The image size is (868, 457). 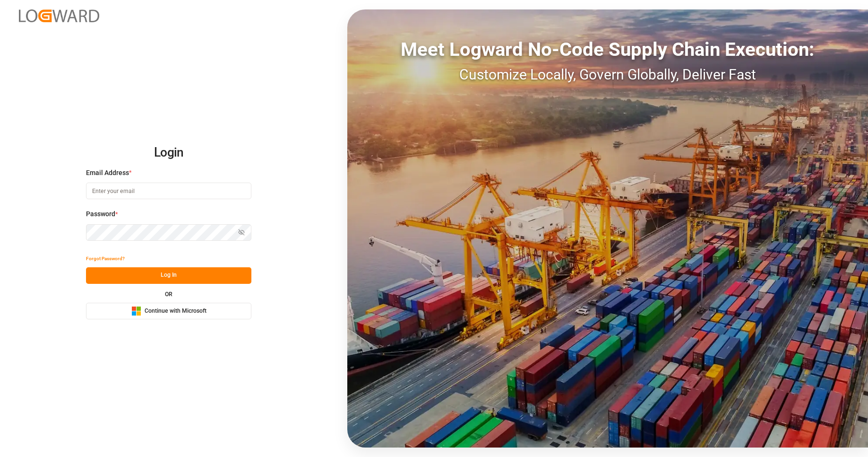 What do you see at coordinates (101, 214) in the screenshot?
I see `span: Password` at bounding box center [101, 214].